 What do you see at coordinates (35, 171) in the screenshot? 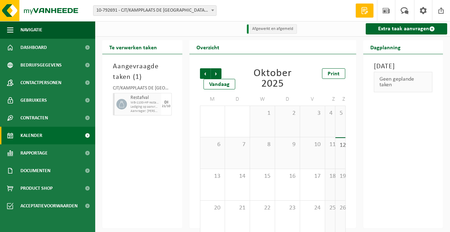
I see `span: Documenten` at bounding box center [35, 171].